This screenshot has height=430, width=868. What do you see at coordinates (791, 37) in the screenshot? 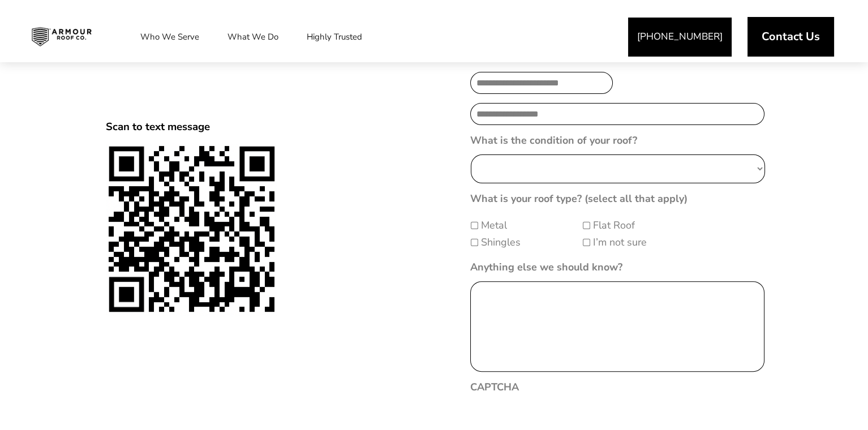
I see `a: Contact Us` at bounding box center [791, 37].